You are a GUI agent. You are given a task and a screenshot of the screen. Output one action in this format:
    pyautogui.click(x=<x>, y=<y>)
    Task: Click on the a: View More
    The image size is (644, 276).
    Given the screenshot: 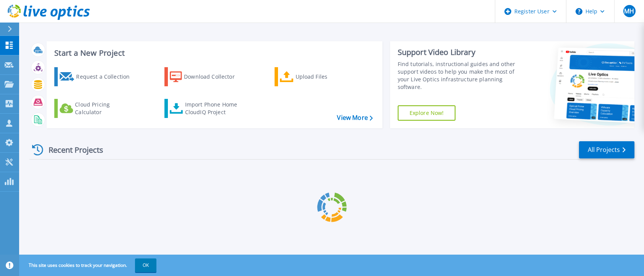 What is the action you would take?
    pyautogui.click(x=354, y=117)
    